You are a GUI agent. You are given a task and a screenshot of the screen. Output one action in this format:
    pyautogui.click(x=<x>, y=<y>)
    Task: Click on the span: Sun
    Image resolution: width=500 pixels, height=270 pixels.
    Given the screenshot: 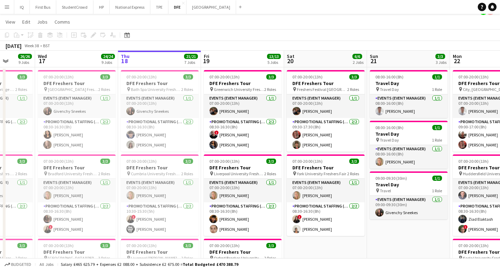 What is the action you would take?
    pyautogui.click(x=374, y=56)
    